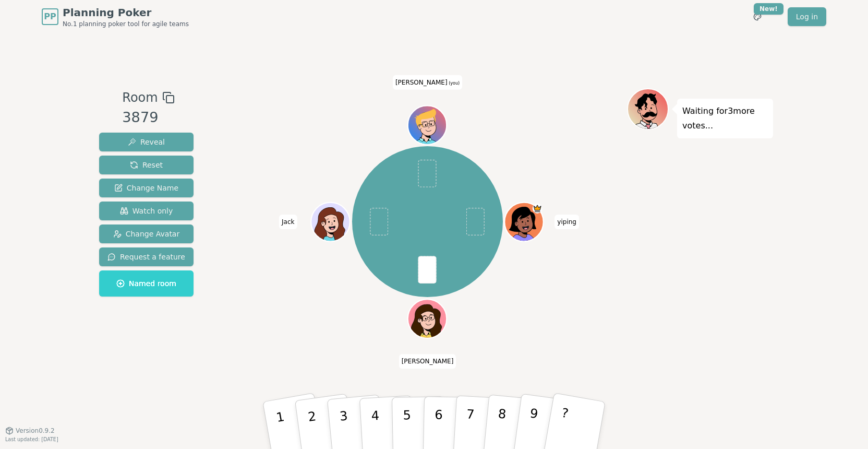 The height and width of the screenshot is (449, 868). Describe the element at coordinates (146, 211) in the screenshot. I see `button: Watch only` at that location.